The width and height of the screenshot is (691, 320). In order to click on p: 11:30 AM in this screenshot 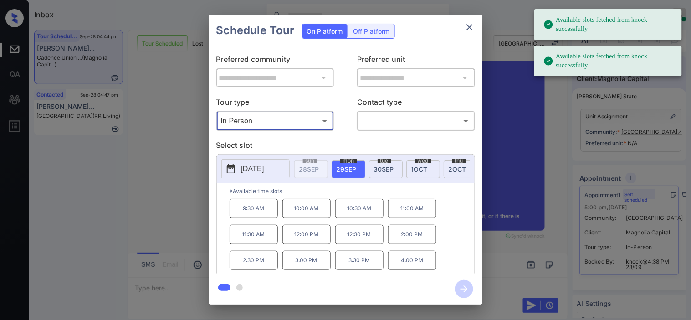, I will do `click(254, 235)`.